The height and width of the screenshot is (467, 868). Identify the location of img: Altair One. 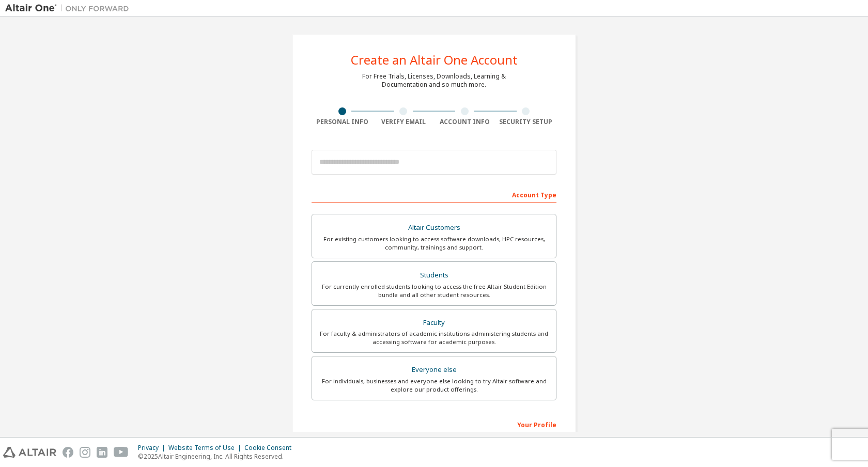
(70, 8).